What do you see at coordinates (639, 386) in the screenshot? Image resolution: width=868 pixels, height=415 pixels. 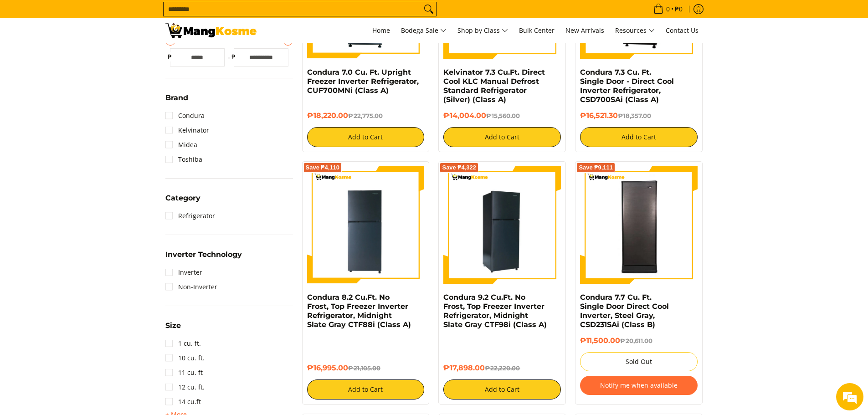 I see `button: Notify me when available` at bounding box center [639, 386].